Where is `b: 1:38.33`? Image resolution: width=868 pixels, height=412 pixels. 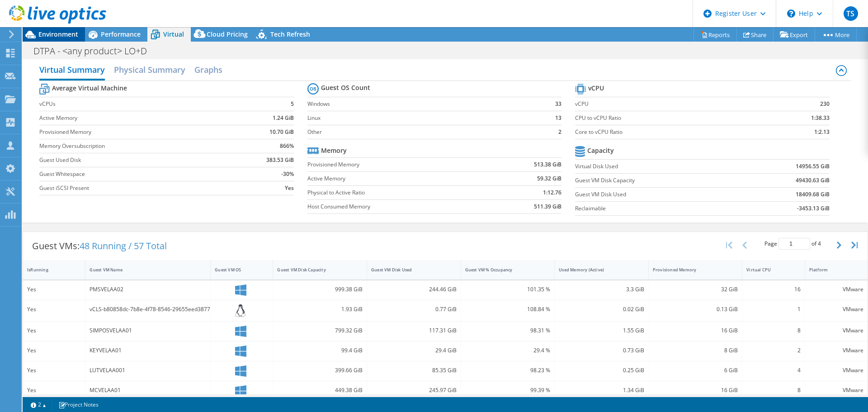 b: 1:38.33 is located at coordinates (820, 118).